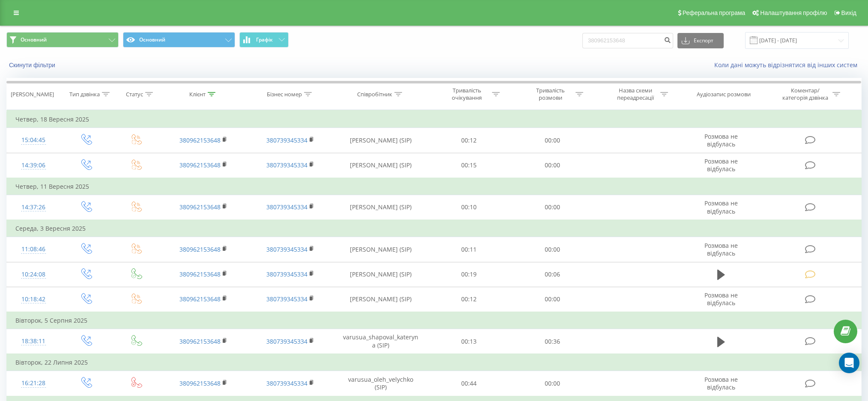 The width and height of the screenshot is (868, 401). I want to click on span: Реферальна програма, so click(714, 13).